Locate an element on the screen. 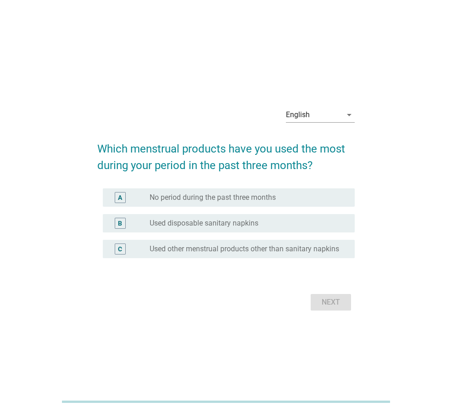 This screenshot has width=452, height=413. label: Used disposable sanitary napkins is located at coordinates (204, 223).